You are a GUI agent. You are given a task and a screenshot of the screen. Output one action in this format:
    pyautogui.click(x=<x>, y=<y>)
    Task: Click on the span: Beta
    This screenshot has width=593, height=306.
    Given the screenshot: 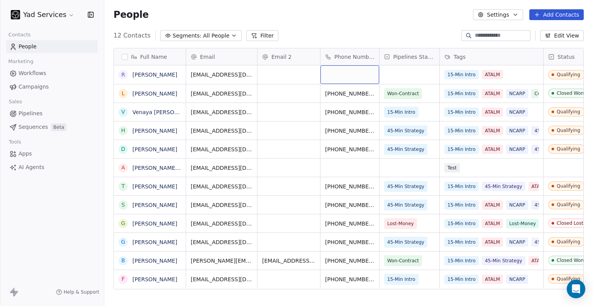 What is the action you would take?
    pyautogui.click(x=59, y=127)
    